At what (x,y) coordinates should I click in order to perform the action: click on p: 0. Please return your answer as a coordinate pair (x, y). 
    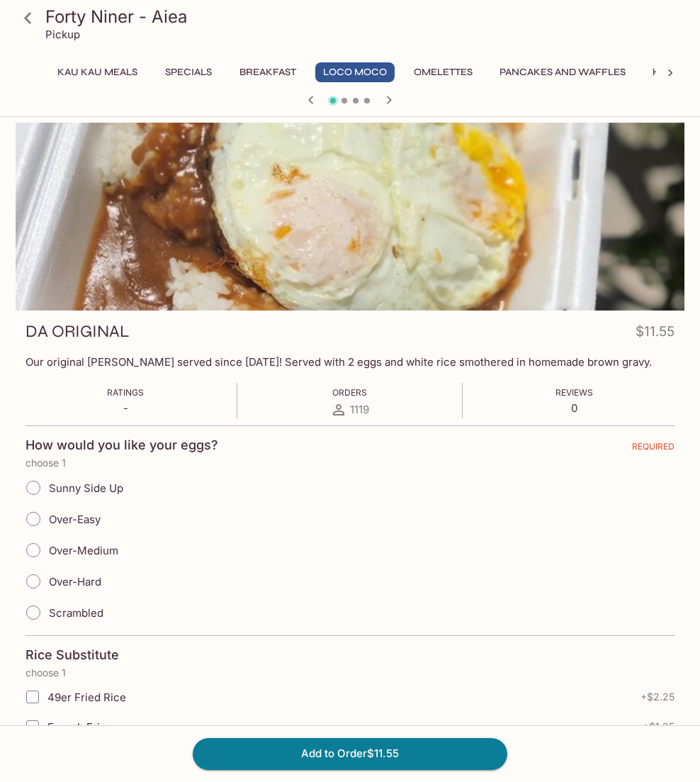
    Looking at the image, I should click on (574, 408).